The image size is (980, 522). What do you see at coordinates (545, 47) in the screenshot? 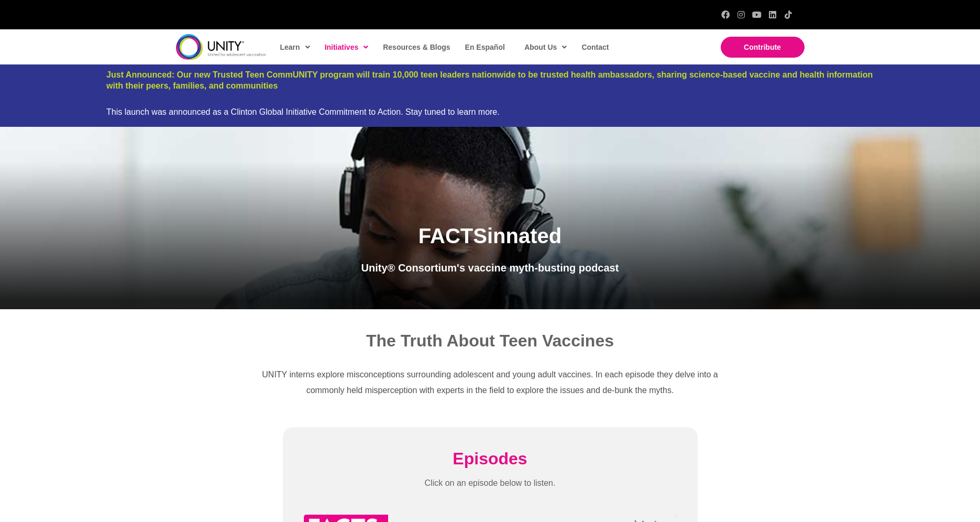
I see `a: About Us` at bounding box center [545, 47].